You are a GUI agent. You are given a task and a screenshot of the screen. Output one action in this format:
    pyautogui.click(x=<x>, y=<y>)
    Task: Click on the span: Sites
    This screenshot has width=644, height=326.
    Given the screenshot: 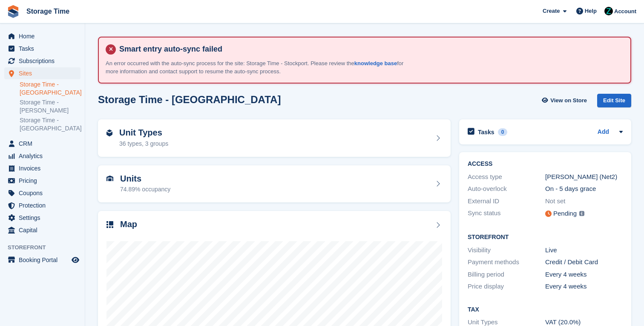 What is the action you would take?
    pyautogui.click(x=44, y=73)
    